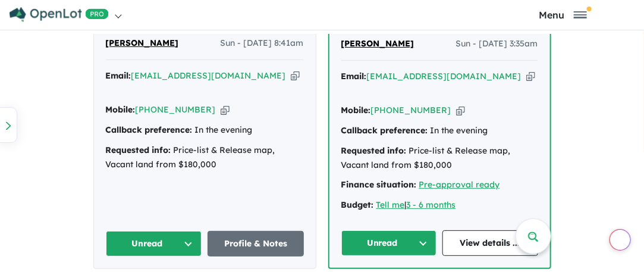 The image size is (644, 272). What do you see at coordinates (563, 14) in the screenshot?
I see `button: Toggle navigation` at bounding box center [563, 14].